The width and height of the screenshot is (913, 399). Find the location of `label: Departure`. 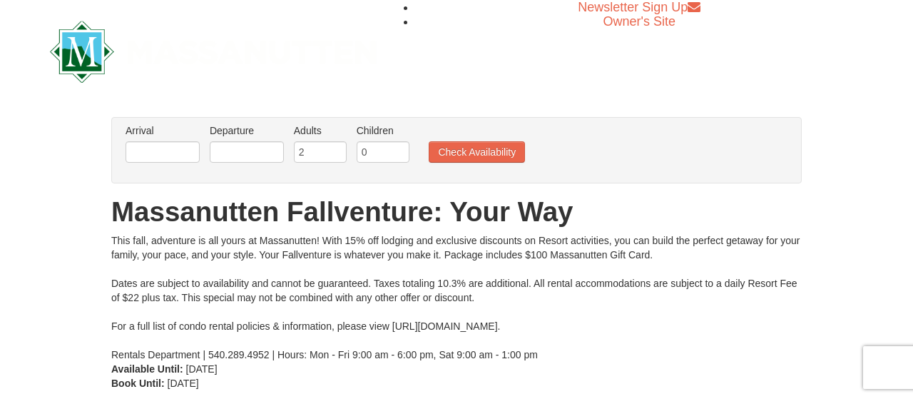

label: Departure is located at coordinates (247, 131).